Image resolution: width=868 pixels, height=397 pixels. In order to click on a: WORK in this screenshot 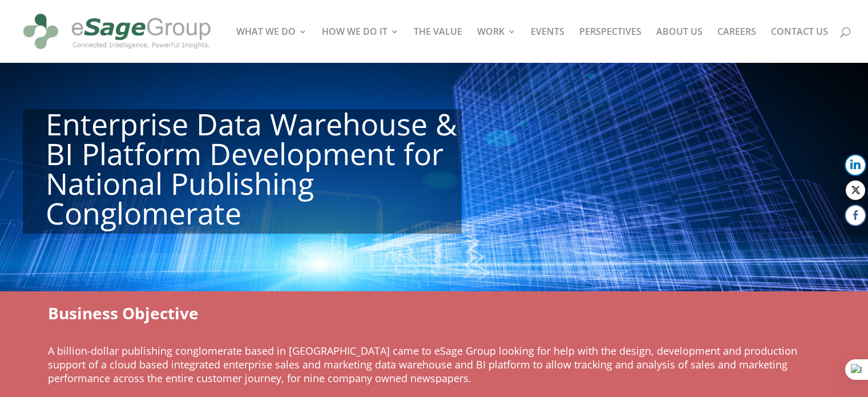, I will do `click(496, 45)`.